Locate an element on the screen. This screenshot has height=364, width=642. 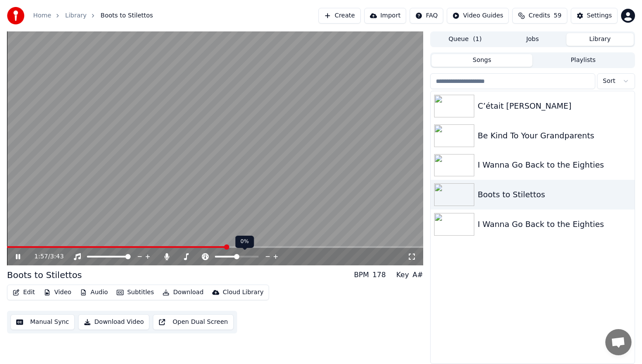
button: Songs is located at coordinates (482, 60).